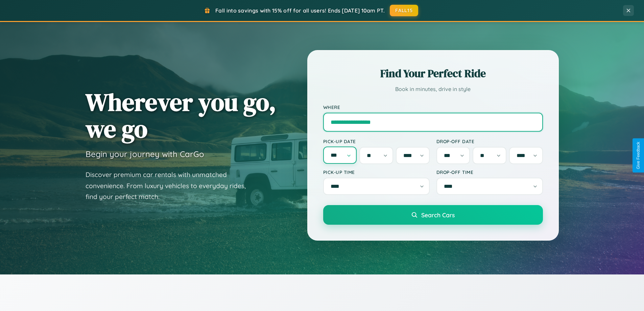 This screenshot has width=644, height=311. Describe the element at coordinates (376, 172) in the screenshot. I see `label: Pick-up Time` at that location.